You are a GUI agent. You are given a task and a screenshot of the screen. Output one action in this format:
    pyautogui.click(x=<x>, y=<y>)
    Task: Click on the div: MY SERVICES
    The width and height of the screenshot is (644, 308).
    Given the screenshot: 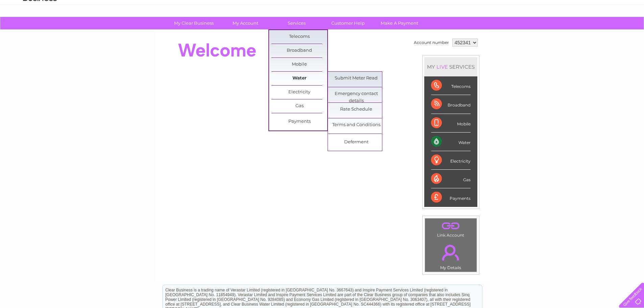 What is the action you would take?
    pyautogui.click(x=451, y=66)
    